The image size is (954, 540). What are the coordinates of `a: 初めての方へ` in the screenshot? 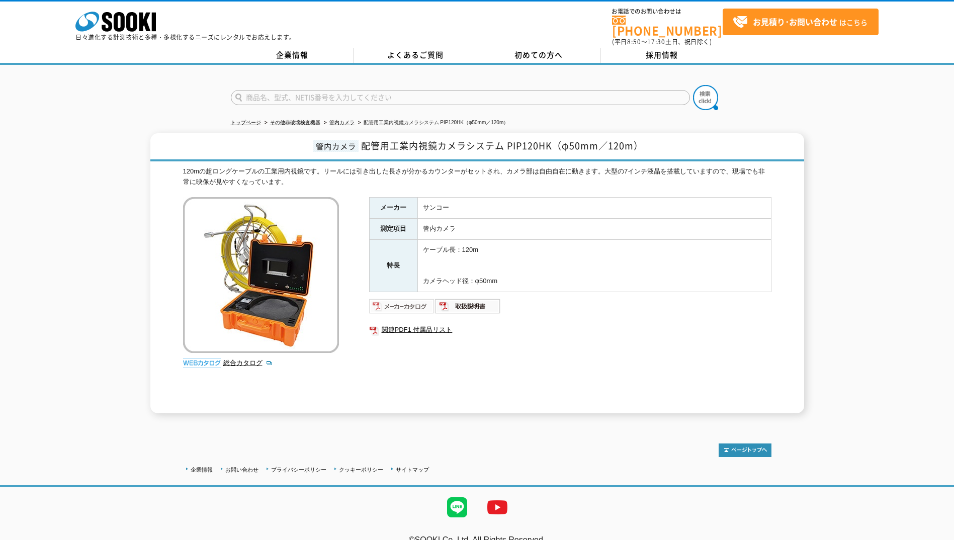 It's located at (539, 55).